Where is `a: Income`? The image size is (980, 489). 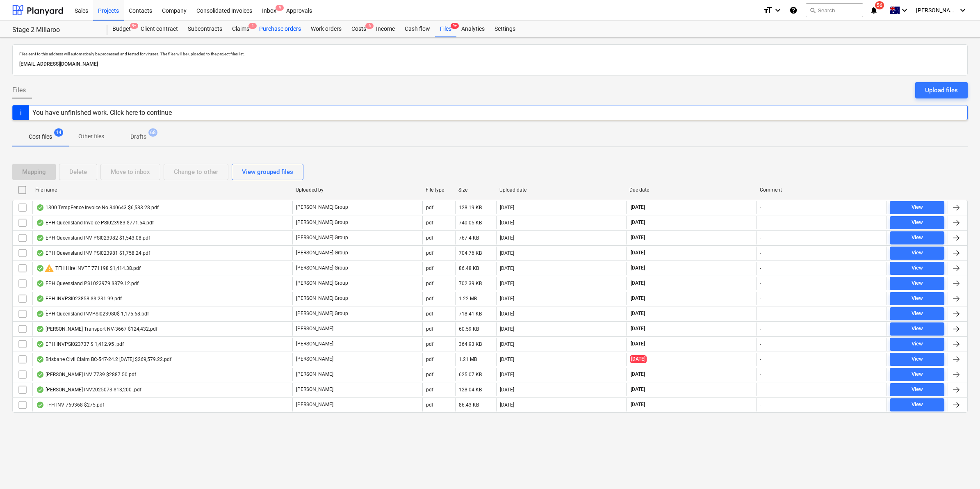 a: Income is located at coordinates (385, 29).